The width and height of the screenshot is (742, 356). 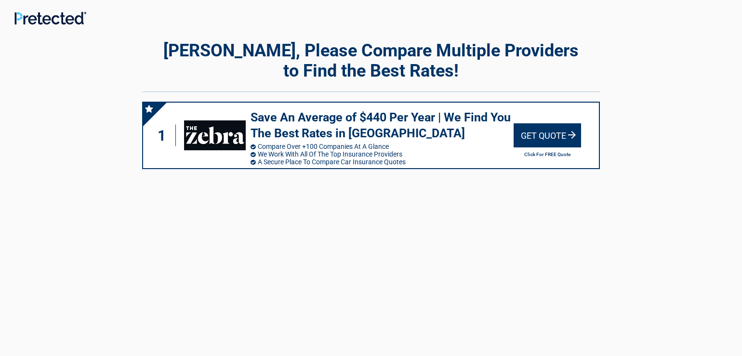 I want to click on div: Get Quote, so click(x=548, y=135).